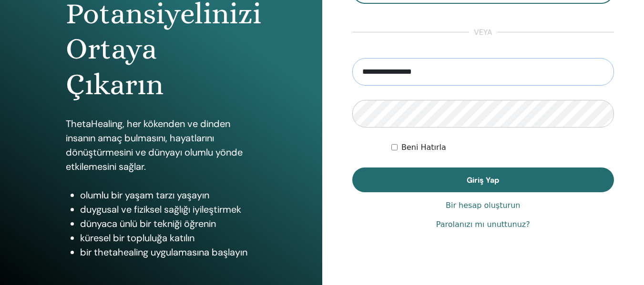 The width and height of the screenshot is (644, 285). Describe the element at coordinates (161, 209) in the screenshot. I see `font: duygusal ve fiziksel sağlığı iyileştirmek` at that location.